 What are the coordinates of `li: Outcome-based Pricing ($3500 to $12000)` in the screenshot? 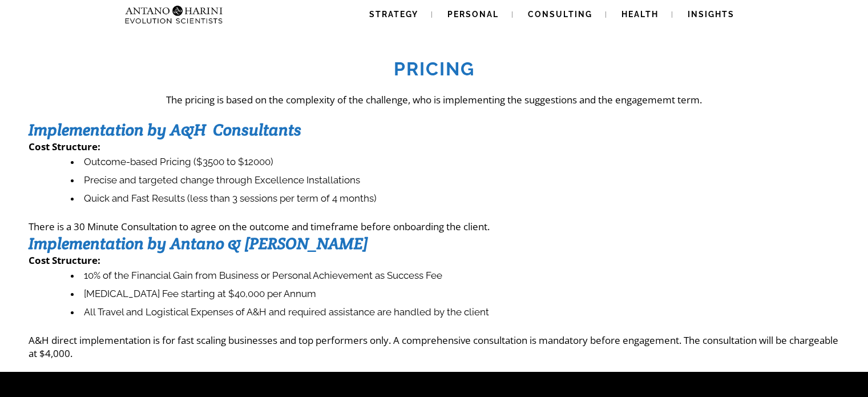 It's located at (455, 162).